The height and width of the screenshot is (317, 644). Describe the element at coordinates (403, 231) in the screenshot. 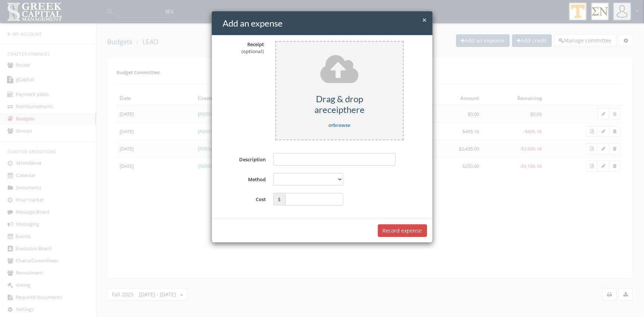

I see `button: Record expense` at that location.